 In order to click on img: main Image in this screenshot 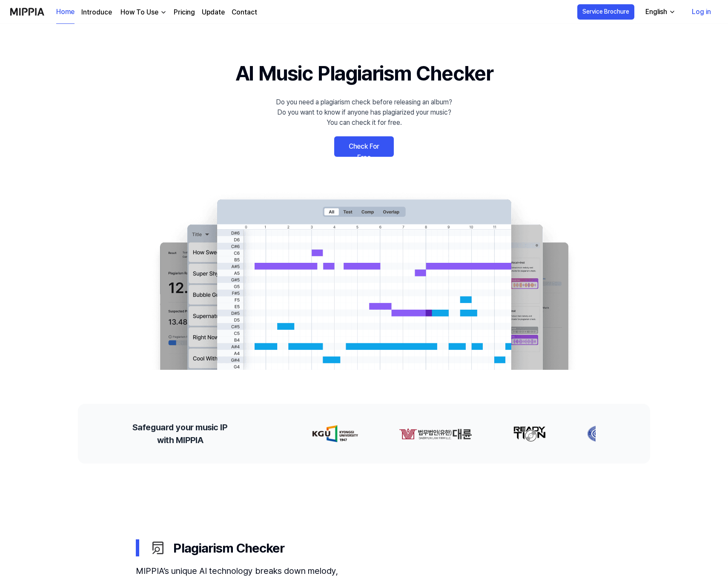, I will do `click(364, 280)`.